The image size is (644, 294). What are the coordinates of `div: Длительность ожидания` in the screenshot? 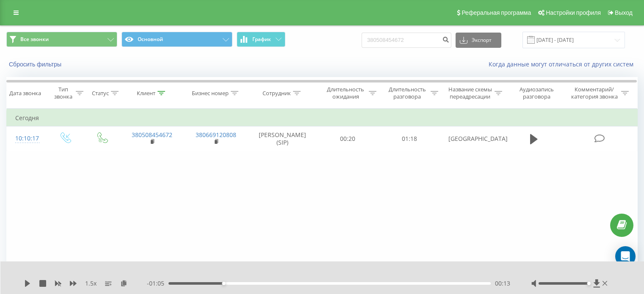 It's located at (346, 93).